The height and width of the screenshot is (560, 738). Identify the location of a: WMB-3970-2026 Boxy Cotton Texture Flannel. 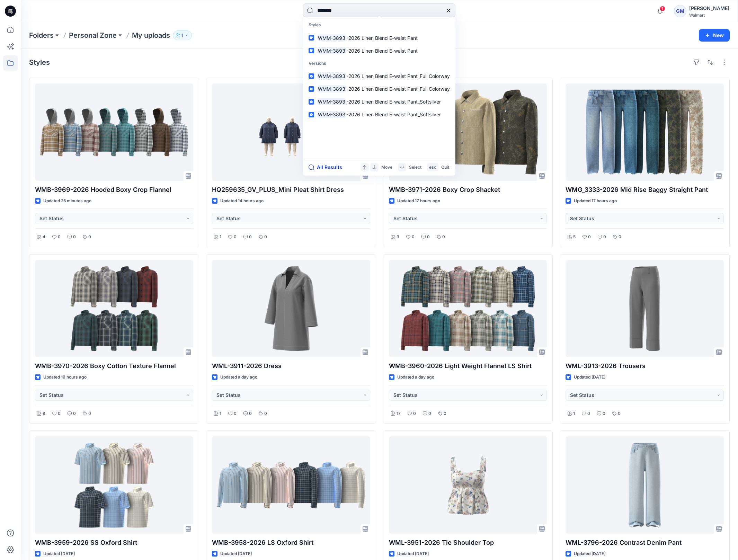
(114, 309).